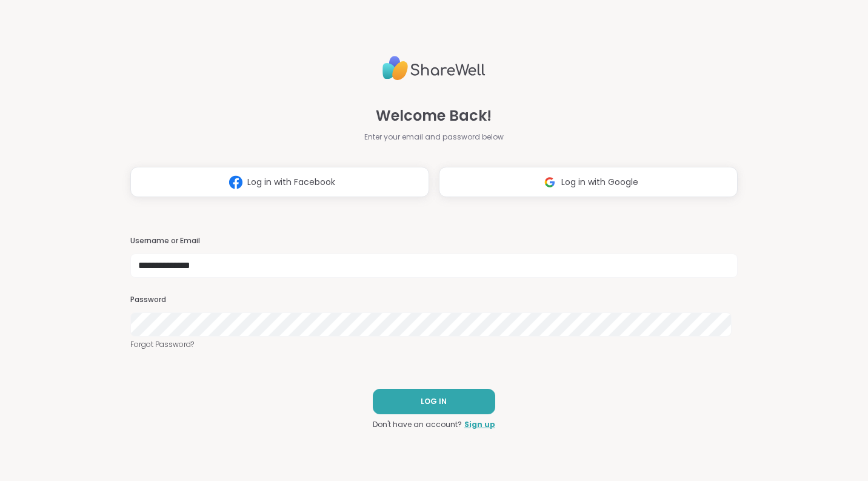 The width and height of the screenshot is (868, 481). What do you see at coordinates (291, 182) in the screenshot?
I see `span: Log in with Facebook` at bounding box center [291, 182].